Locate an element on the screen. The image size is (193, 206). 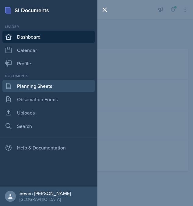
a: Calendar is located at coordinates (49, 50).